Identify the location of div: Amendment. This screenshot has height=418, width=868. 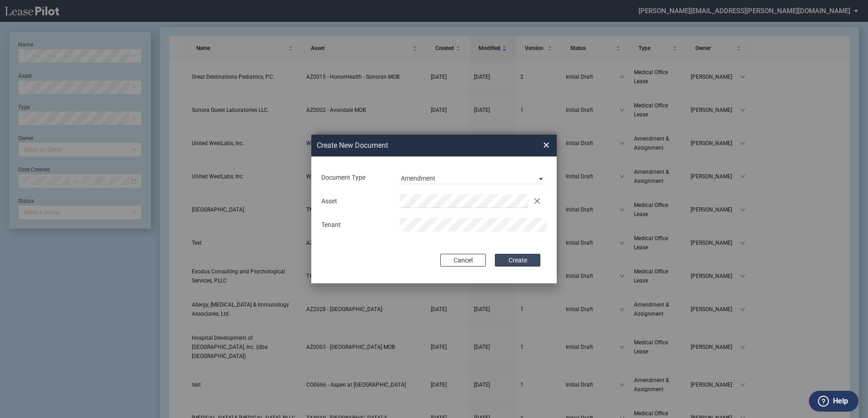
(418, 178).